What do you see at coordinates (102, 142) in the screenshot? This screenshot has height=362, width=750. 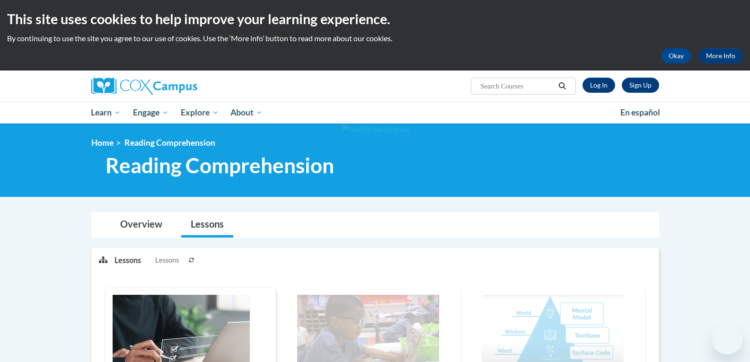 I see `a: Home` at bounding box center [102, 142].